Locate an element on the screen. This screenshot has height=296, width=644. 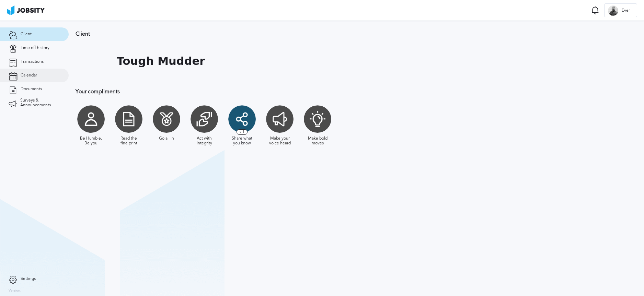
button: EEver is located at coordinates (621, 10).